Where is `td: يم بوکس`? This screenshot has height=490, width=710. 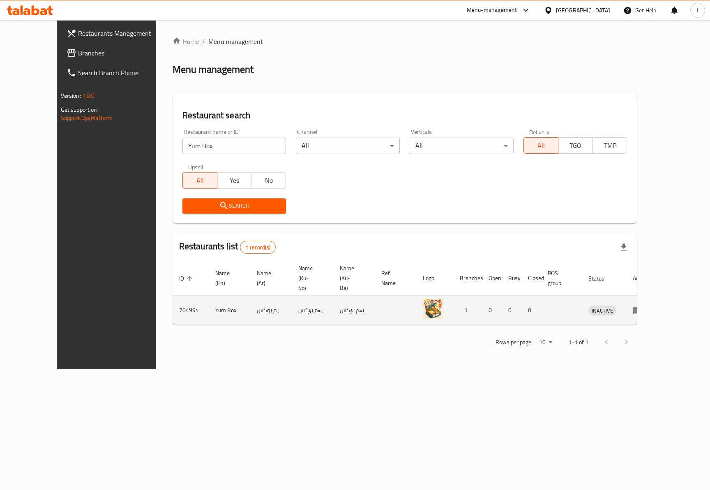
td: يم بوکس is located at coordinates (271, 310).